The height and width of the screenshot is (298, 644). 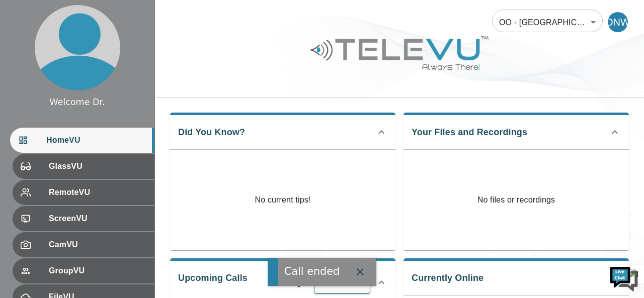 I want to click on div: CamVU, so click(x=83, y=245).